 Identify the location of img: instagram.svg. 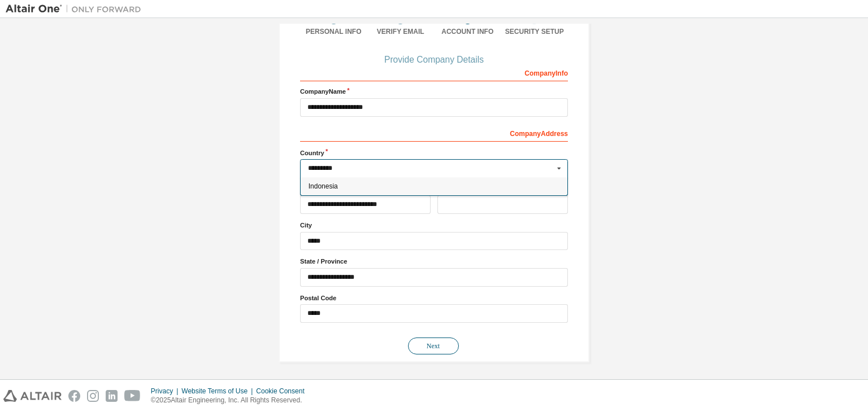
(93, 396).